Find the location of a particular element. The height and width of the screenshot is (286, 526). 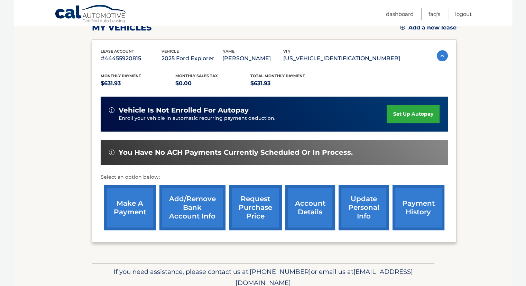

img: add.svg is located at coordinates (402, 27).